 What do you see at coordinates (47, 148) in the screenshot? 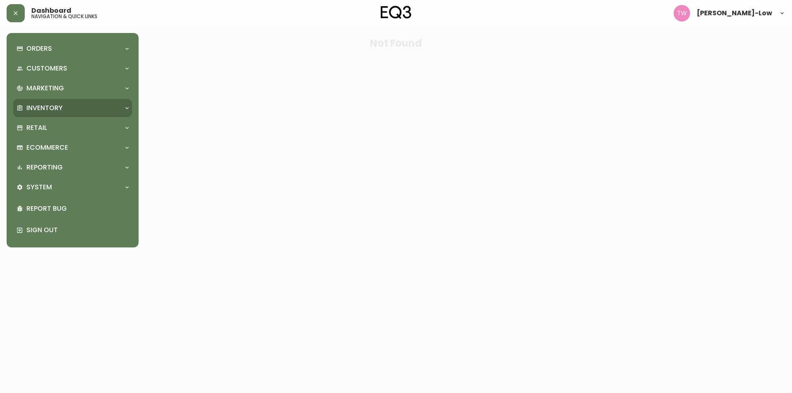
I see `p: Ecommerce` at bounding box center [47, 148].